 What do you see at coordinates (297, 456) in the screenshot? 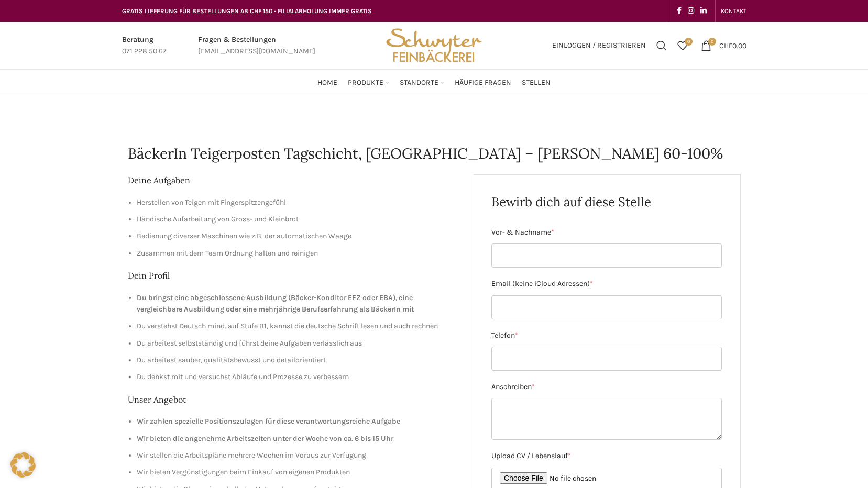
I see `li: Wir stellen die Arbeitspläne mehrere Wochen im Voraus zur Verfügung` at bounding box center [297, 456].